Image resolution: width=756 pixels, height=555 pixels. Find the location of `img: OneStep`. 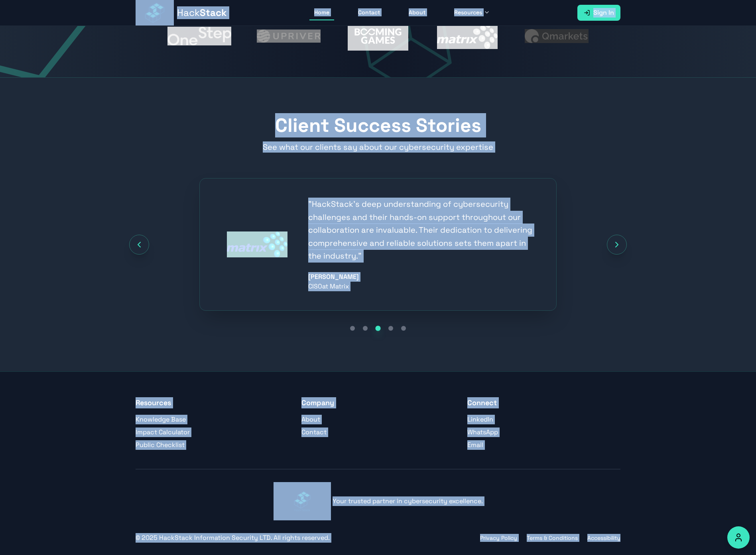

img: OneStep is located at coordinates (199, 37).